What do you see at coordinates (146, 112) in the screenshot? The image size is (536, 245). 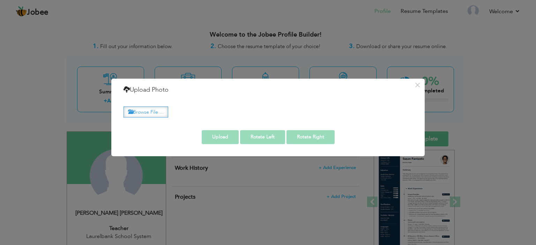 I see `label: Browse File ...` at bounding box center [146, 112].